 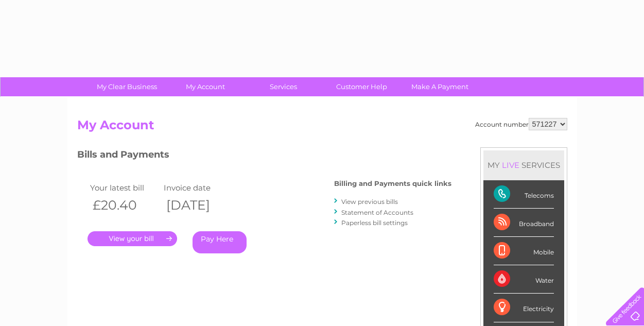 What do you see at coordinates (264, 156) in the screenshot?
I see `h3: Bills and Payments` at bounding box center [264, 156].